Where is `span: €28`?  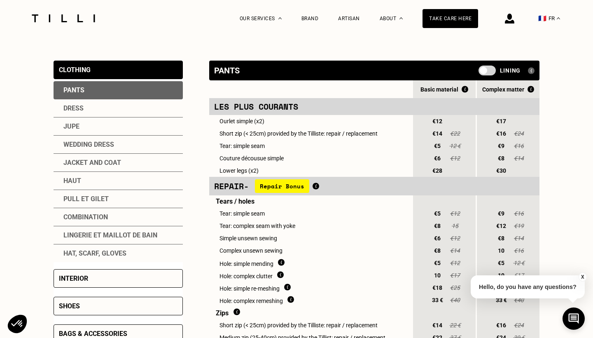
span: €28 is located at coordinates (437, 170).